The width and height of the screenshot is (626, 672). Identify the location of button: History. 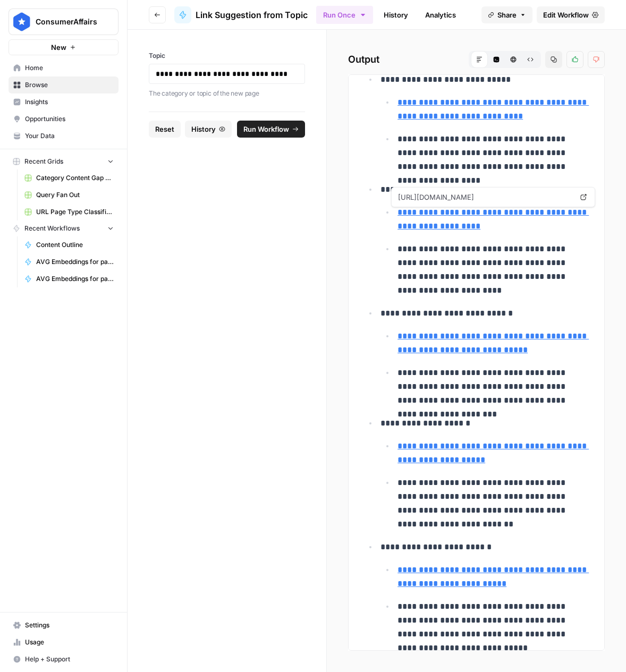
(208, 129).